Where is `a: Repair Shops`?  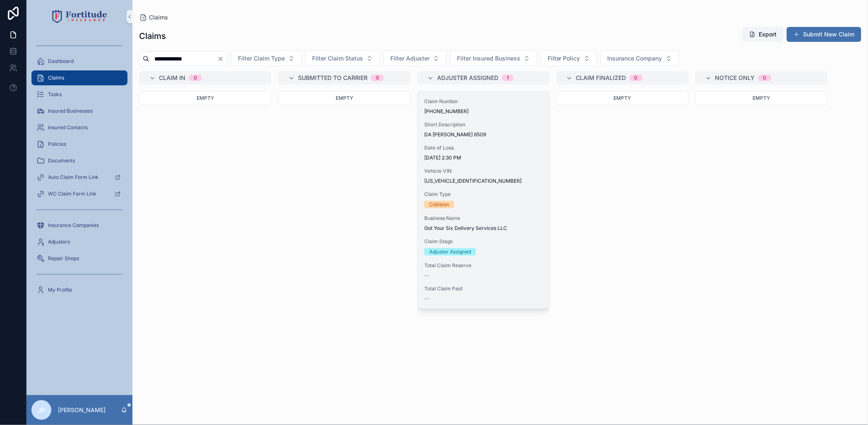 a: Repair Shops is located at coordinates (80, 258).